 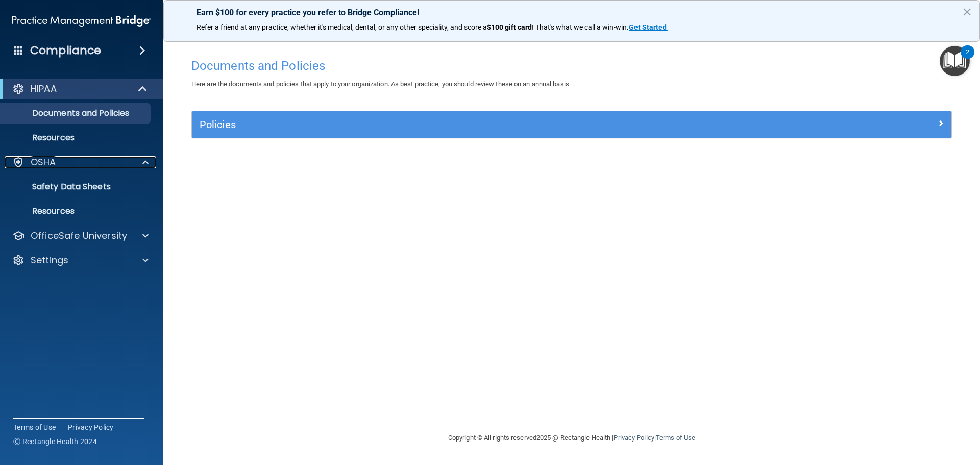 What do you see at coordinates (571, 438) in the screenshot?
I see `div: Copyright © All rights reserved 2025 @ Rectangle Health | |` at bounding box center [571, 438].